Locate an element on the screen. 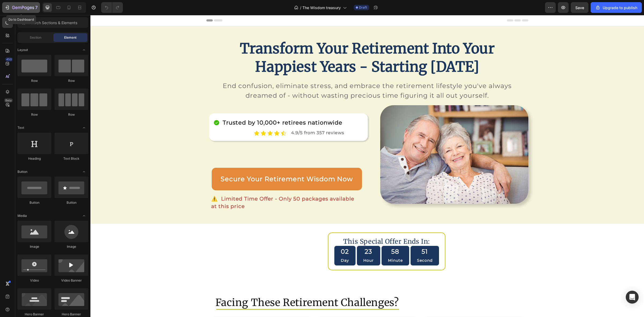 This screenshot has height=317, width=644. span: Media is located at coordinates (22, 216).